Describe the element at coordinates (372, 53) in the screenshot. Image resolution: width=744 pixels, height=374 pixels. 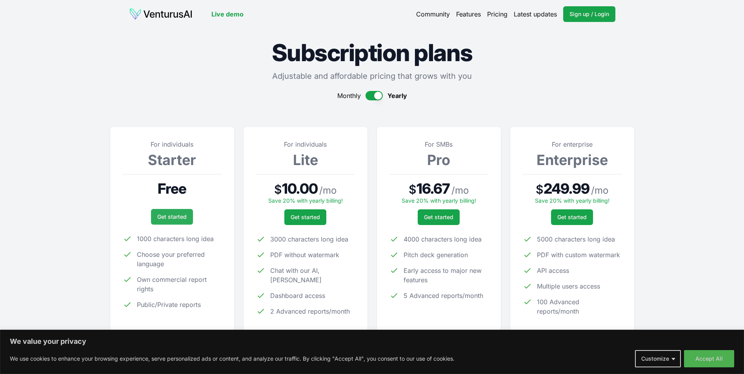
I see `h1: Subscription plans` at that location.